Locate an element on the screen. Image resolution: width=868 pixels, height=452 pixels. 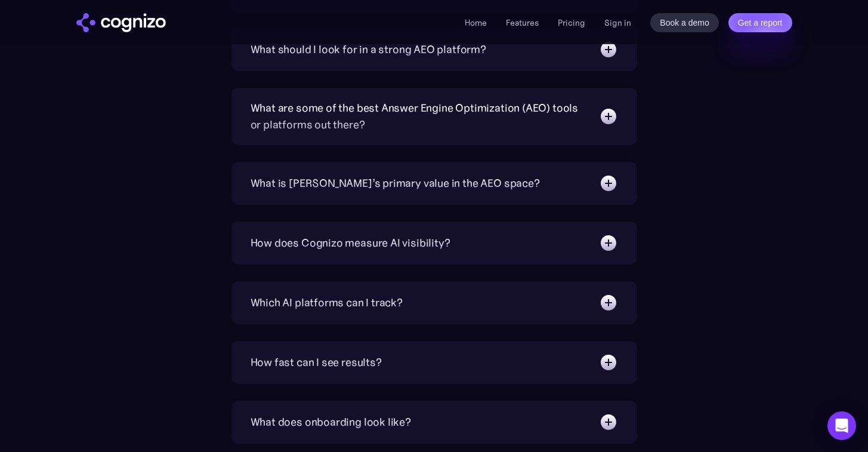
div: Which AI platforms can I track? is located at coordinates (326, 302).